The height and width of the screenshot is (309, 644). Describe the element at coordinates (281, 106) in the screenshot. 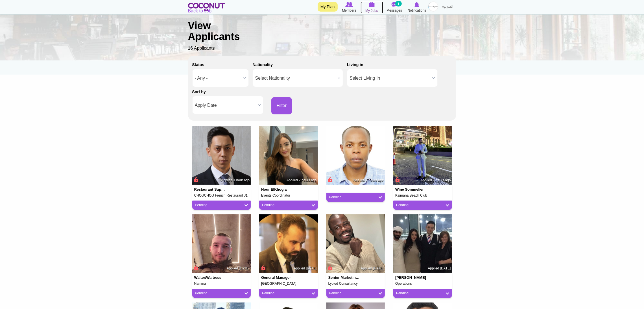

I see `button: Filter` at that location.